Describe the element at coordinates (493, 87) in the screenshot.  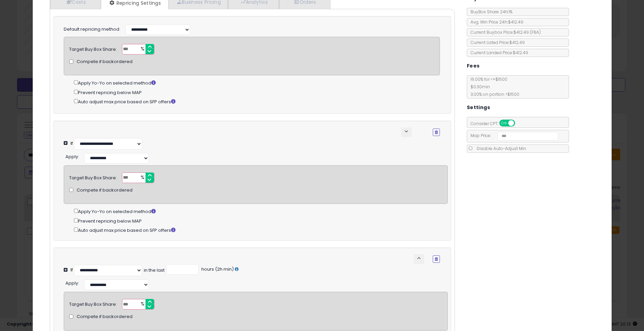
I see `span: 16.00 % for <= $1500` at that location.